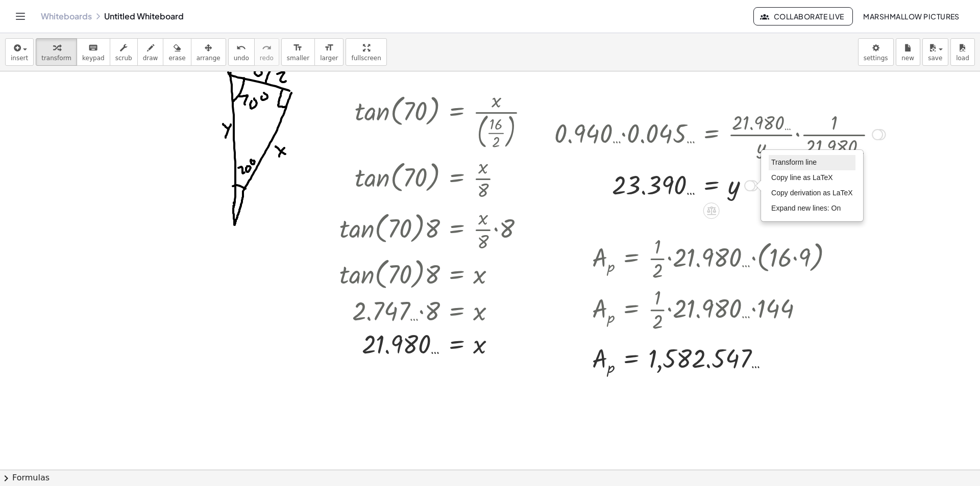 The height and width of the screenshot is (486, 980). I want to click on span: larger, so click(329, 58).